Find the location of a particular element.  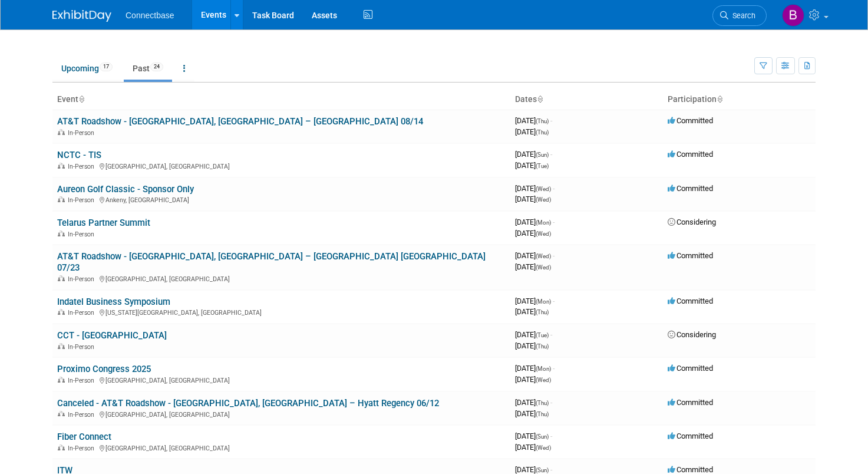

img: ExhibitDay is located at coordinates (82, 16).